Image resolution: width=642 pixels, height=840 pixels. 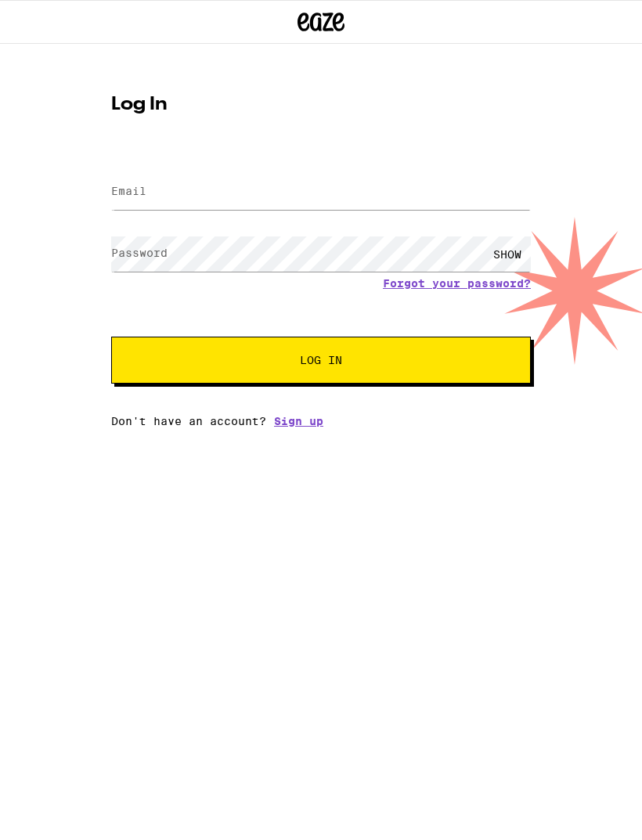 I want to click on div: SHOW, so click(x=507, y=254).